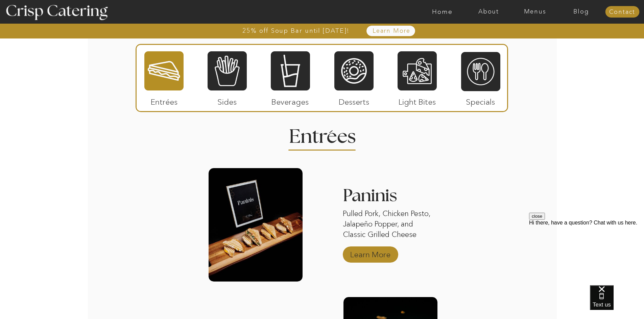 This screenshot has width=644, height=319. I want to click on span: Text us, so click(12, 19).